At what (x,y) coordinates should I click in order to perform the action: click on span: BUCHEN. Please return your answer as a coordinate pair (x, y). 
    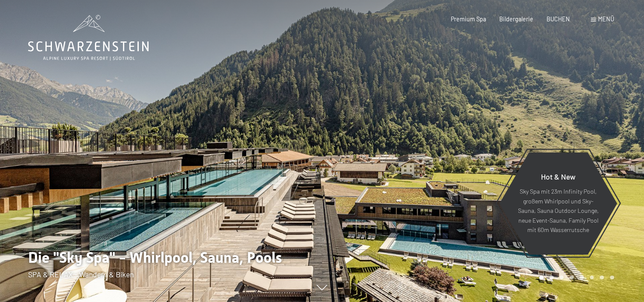
    Looking at the image, I should click on (559, 19).